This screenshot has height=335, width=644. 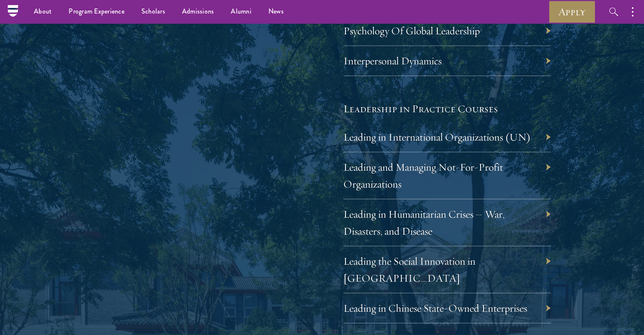 What do you see at coordinates (424, 222) in the screenshot?
I see `a: Leading in Humanitarian Crises – War, Disasters, and Disease` at bounding box center [424, 222].